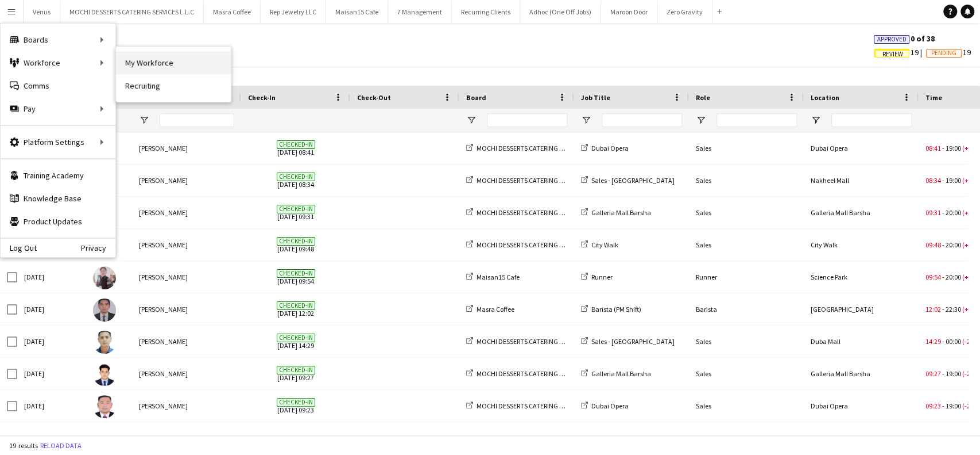 The width and height of the screenshot is (980, 455). Describe the element at coordinates (933, 309) in the screenshot. I see `span: 12:02` at that location.